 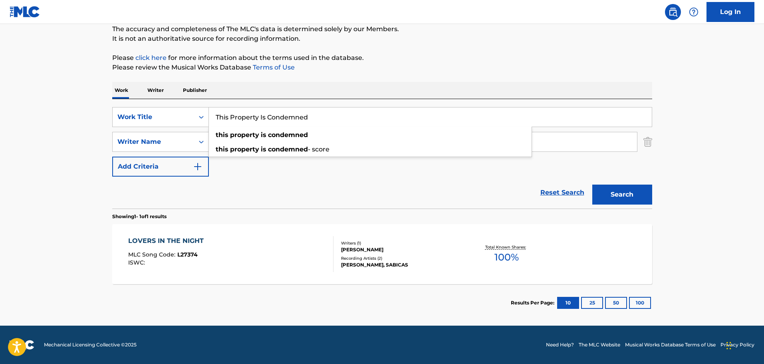 What do you see at coordinates (382, 68) in the screenshot?
I see `p: Please review the Musical Works Database` at bounding box center [382, 68].